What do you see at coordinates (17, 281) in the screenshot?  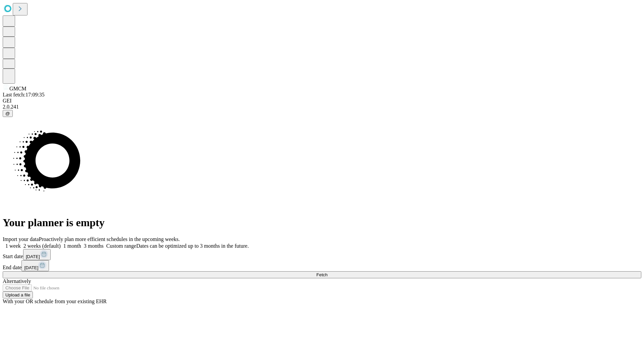 I see `span: Alternatively` at bounding box center [17, 281].